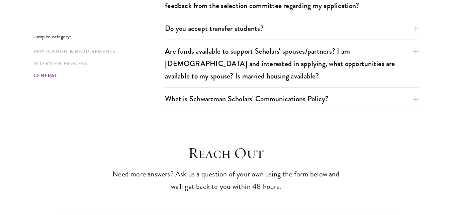 Image resolution: width=452 pixels, height=215 pixels. What do you see at coordinates (292, 98) in the screenshot?
I see `button: What is Schwarzman Scholars' Communications Policy?` at bounding box center [292, 98].